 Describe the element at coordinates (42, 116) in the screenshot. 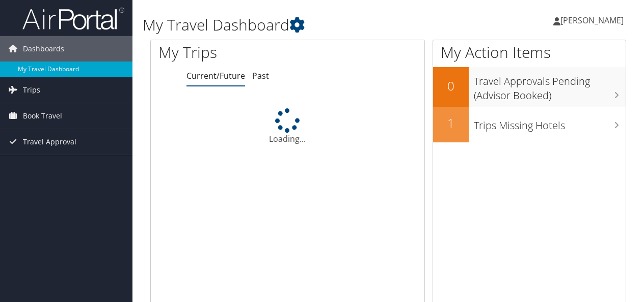

I see `span: Book Travel` at that location.